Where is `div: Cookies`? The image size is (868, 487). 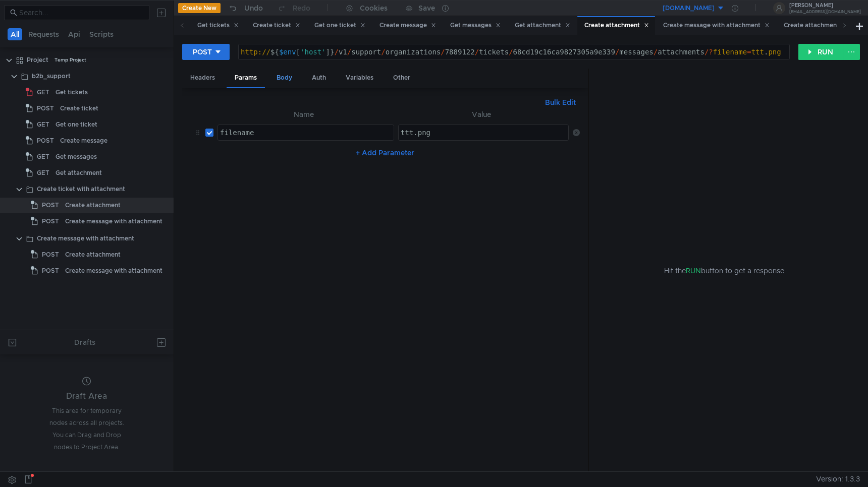
div: Cookies is located at coordinates (373, 8).